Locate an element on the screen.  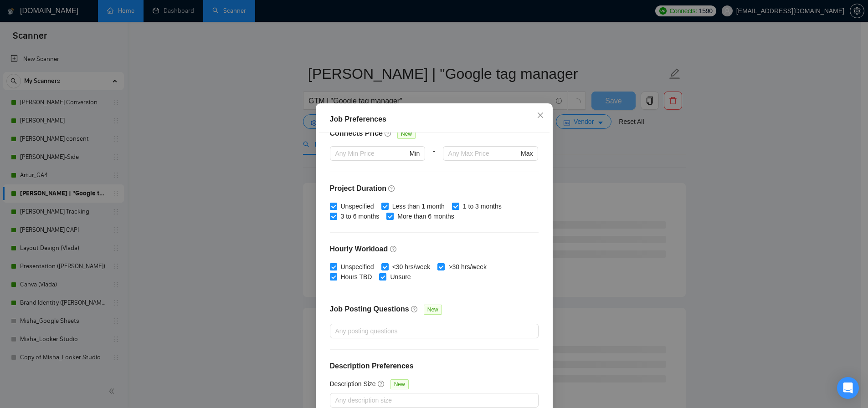
span: close is located at coordinates (540, 115).